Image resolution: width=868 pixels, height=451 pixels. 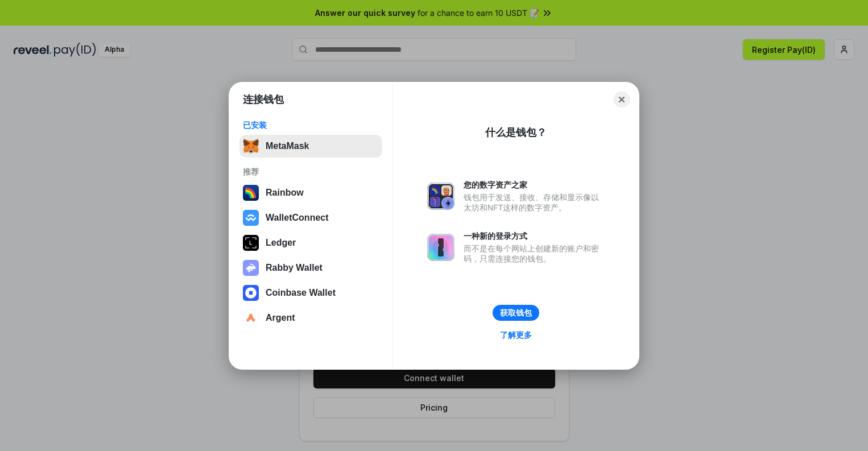 What do you see at coordinates (300, 293) in the screenshot?
I see `div: Coinbase Wallet` at bounding box center [300, 293].